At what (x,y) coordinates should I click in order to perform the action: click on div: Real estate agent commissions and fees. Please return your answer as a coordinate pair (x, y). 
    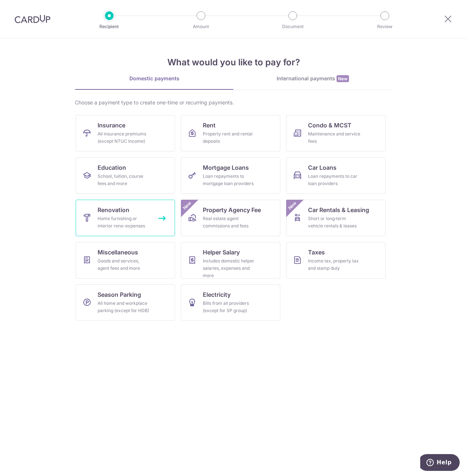
    Looking at the image, I should click on (229, 222).